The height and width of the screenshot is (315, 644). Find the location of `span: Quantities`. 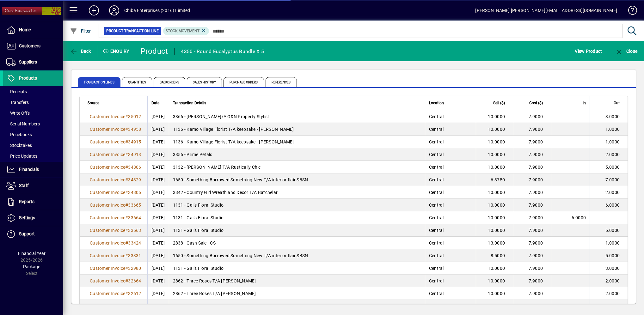

span: Quantities is located at coordinates (137, 82).